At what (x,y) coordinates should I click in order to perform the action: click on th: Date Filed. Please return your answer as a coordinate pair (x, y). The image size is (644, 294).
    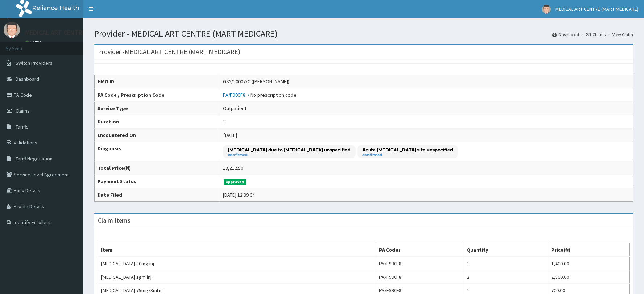
    Looking at the image, I should click on (157, 195).